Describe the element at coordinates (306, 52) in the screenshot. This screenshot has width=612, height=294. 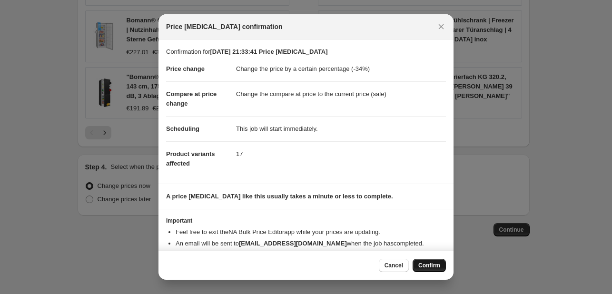
I see `p: Confirmation for` at that location.